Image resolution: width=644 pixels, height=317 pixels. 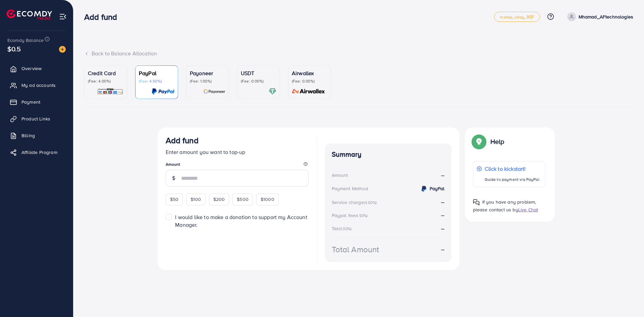 What do you see at coordinates (207, 73) in the screenshot?
I see `p: Payoneer` at bounding box center [207, 73].